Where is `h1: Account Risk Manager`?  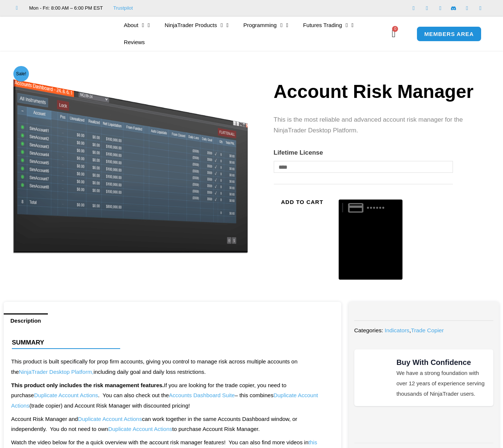 h1: Account Risk Manager is located at coordinates (379, 91).